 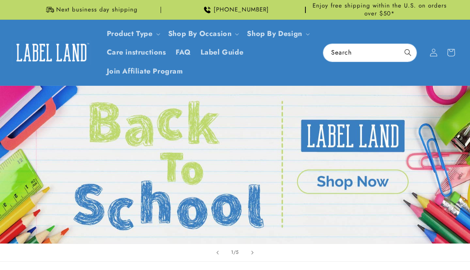 What do you see at coordinates (222, 52) in the screenshot?
I see `span: Label Guide` at bounding box center [222, 52].